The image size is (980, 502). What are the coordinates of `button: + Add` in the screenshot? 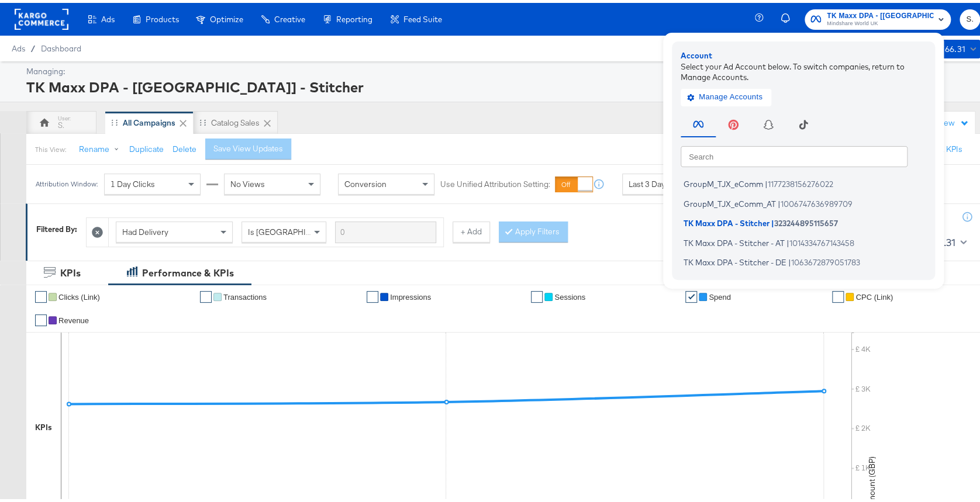 It's located at (471, 229).